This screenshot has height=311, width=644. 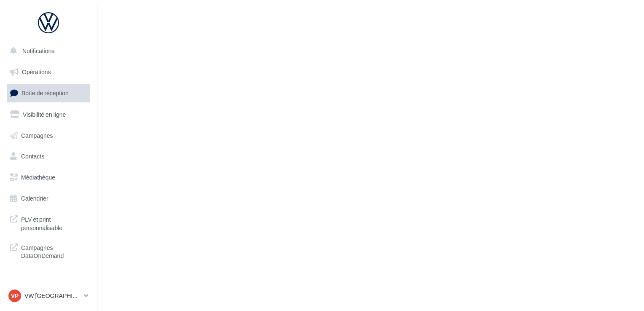 I want to click on span: Boîte de réception, so click(x=45, y=93).